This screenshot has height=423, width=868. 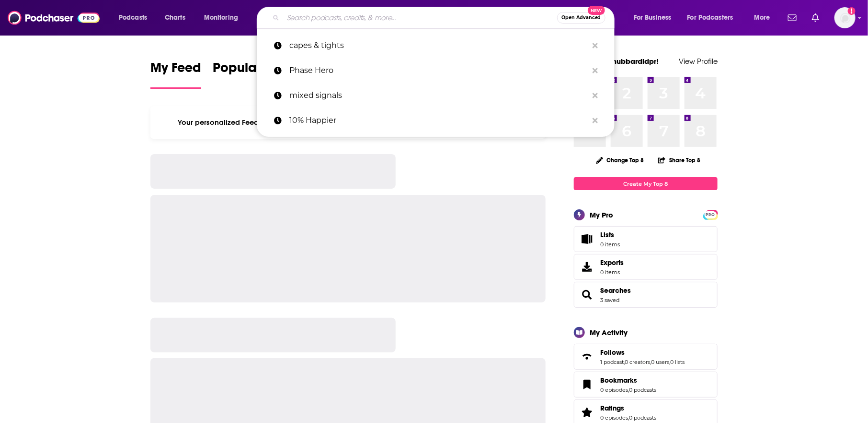 What do you see at coordinates (646, 239) in the screenshot?
I see `a: Lists` at bounding box center [646, 239].